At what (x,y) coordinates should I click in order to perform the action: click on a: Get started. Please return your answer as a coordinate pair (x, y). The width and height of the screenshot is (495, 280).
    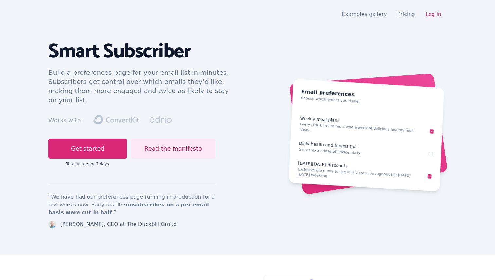
    Looking at the image, I should click on (88, 149).